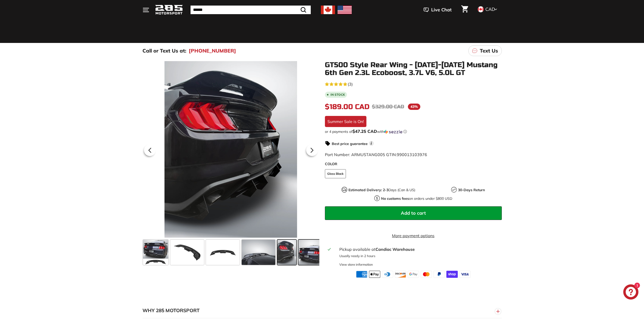 This screenshot has width=644, height=321. Describe the element at coordinates (164, 51) in the screenshot. I see `p: Call or Text Us at:` at that location.